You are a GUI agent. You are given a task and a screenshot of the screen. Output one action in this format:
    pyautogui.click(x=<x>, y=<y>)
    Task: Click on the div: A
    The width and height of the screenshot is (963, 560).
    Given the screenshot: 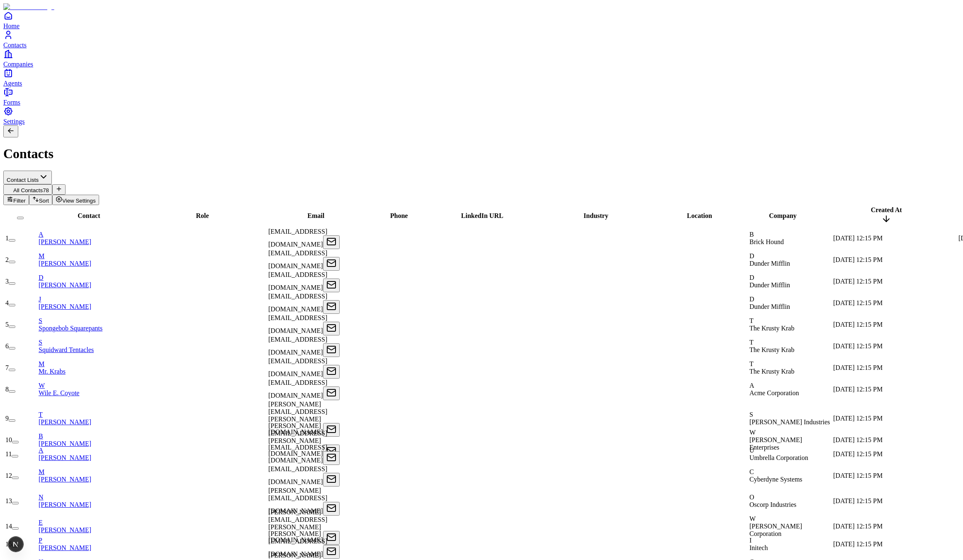 What is the action you would take?
    pyautogui.click(x=90, y=234)
    